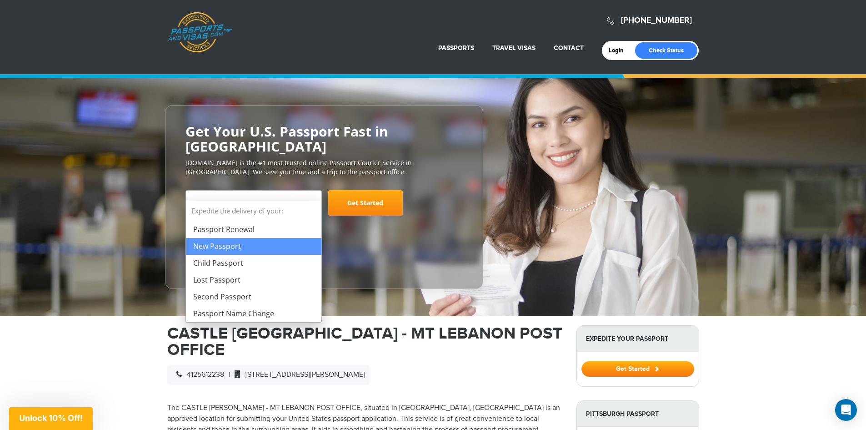  Describe the element at coordinates (514, 48) in the screenshot. I see `a: Travel Visas` at that location.